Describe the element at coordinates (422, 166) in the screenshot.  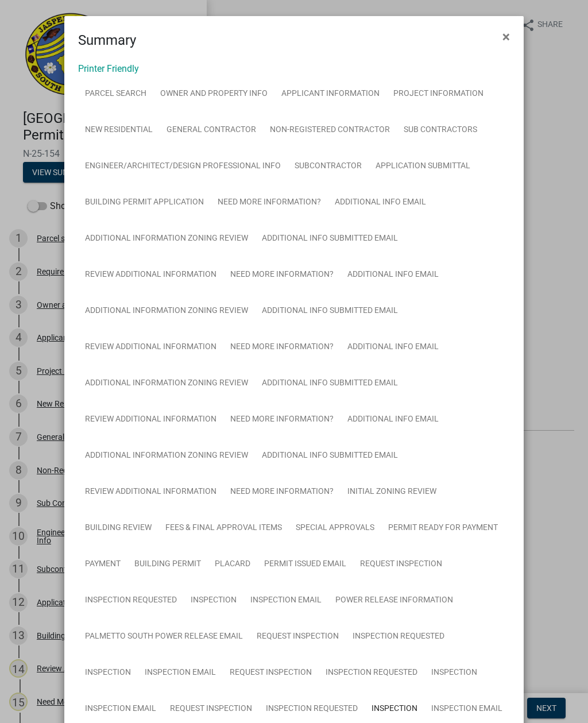
I see `a: Application Submittal` at that location.